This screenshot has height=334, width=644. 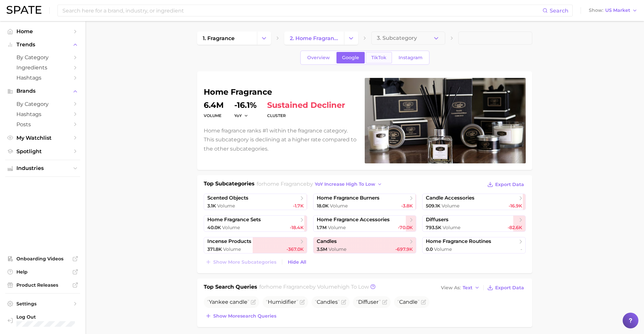 I want to click on span: Product Releases, so click(x=43, y=285).